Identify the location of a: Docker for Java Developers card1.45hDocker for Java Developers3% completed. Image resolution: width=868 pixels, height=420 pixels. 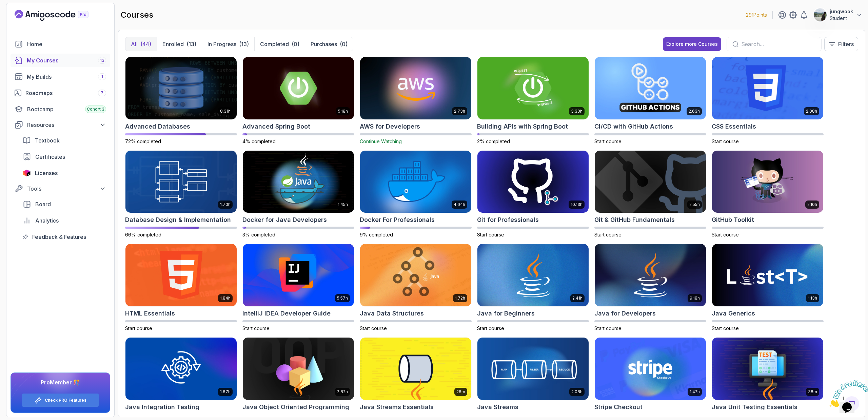
(298, 195).